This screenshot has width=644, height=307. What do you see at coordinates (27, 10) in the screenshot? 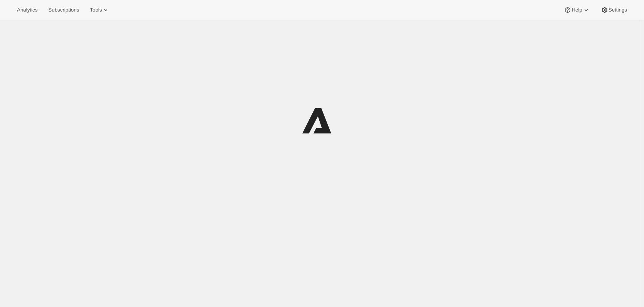
I see `button: Analytics` at bounding box center [27, 10].